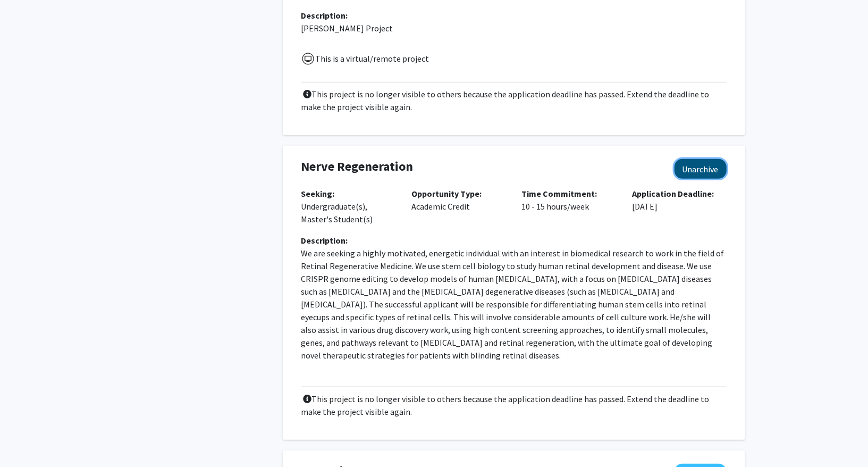 The height and width of the screenshot is (467, 868). Describe the element at coordinates (476, 167) in the screenshot. I see `h4: Nerve Regeneration` at that location.